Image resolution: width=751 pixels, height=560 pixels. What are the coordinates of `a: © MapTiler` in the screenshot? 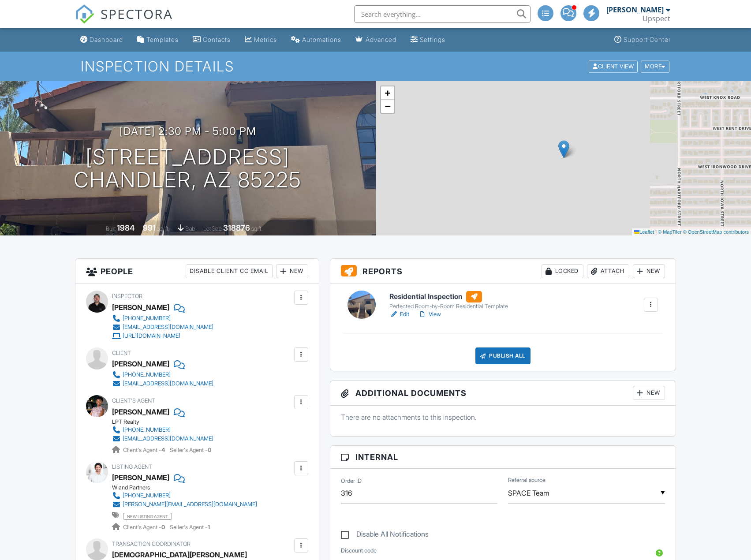 It's located at (670, 232).